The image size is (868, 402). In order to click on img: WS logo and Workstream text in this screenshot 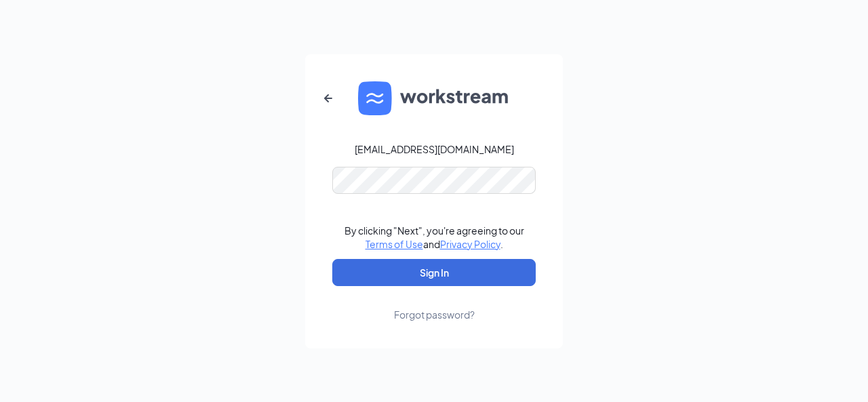, I will do `click(434, 98)`.